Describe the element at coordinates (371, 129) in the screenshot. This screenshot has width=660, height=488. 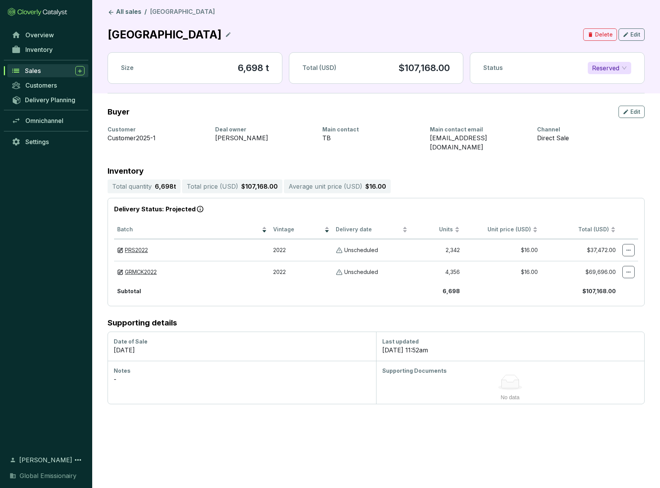
I see `div: Main contact` at that location.